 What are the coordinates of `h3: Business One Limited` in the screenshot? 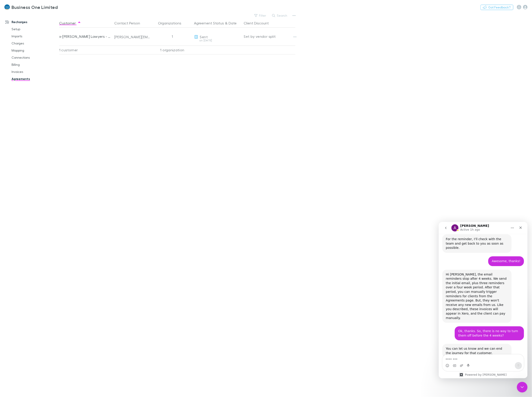 It's located at (35, 7).